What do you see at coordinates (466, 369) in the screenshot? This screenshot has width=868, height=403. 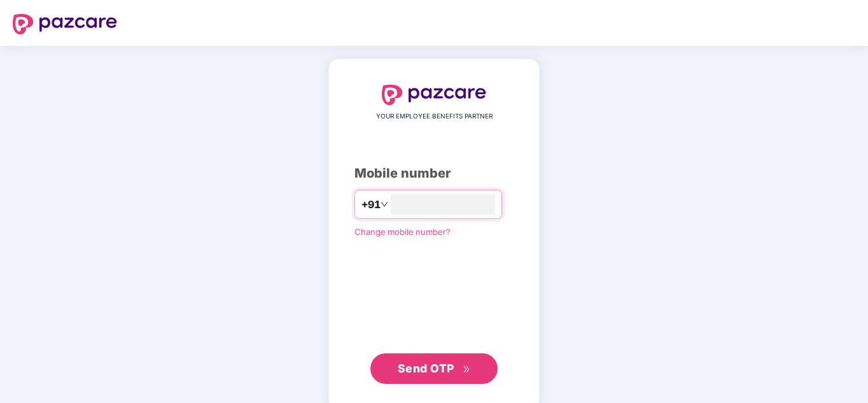 I see `span: double-right` at bounding box center [466, 369].